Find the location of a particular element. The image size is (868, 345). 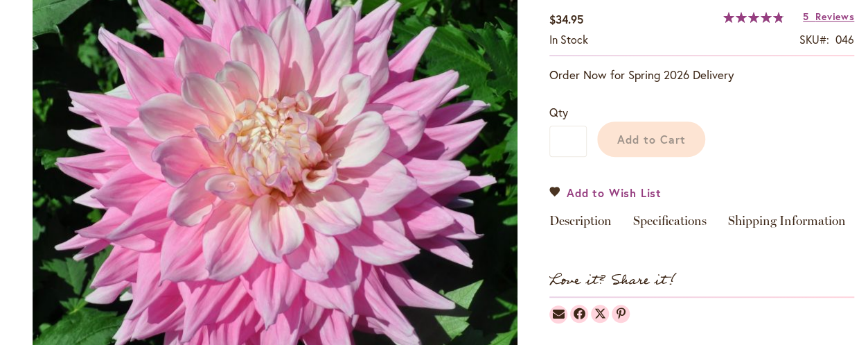

span: In stock is located at coordinates (568, 39).